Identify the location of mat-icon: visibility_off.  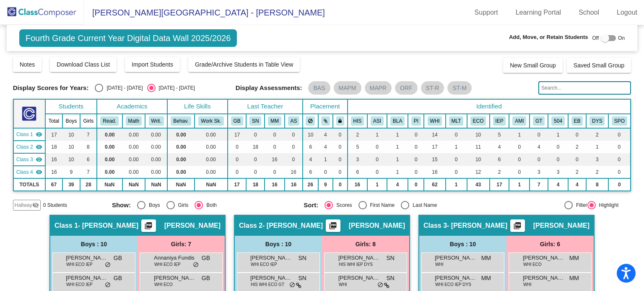
(36, 205).